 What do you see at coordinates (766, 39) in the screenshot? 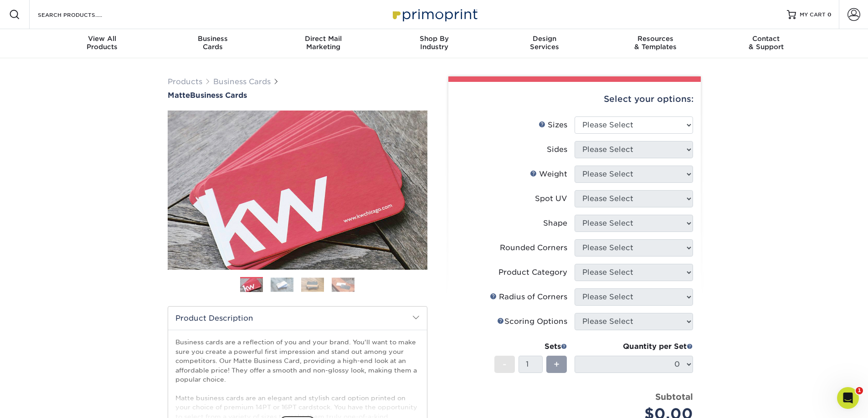
I see `span: Contact` at bounding box center [766, 39].